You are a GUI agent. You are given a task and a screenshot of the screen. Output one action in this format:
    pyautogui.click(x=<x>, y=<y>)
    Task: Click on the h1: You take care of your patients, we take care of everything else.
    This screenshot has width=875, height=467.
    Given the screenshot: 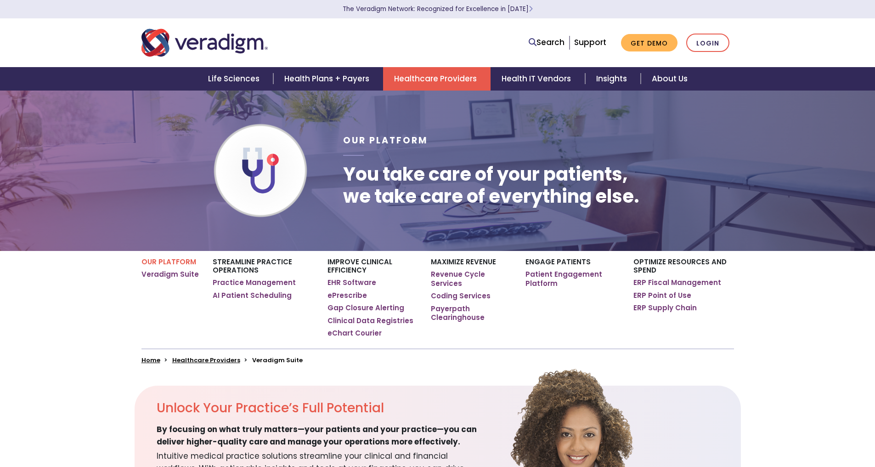 What is the action you would take?
    pyautogui.click(x=491, y=185)
    